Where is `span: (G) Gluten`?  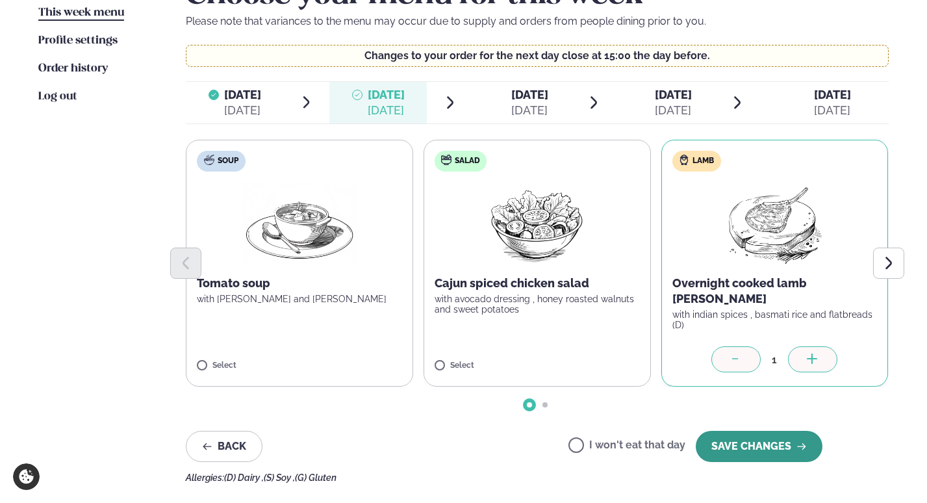
span: (G) Gluten is located at coordinates (316, 477).